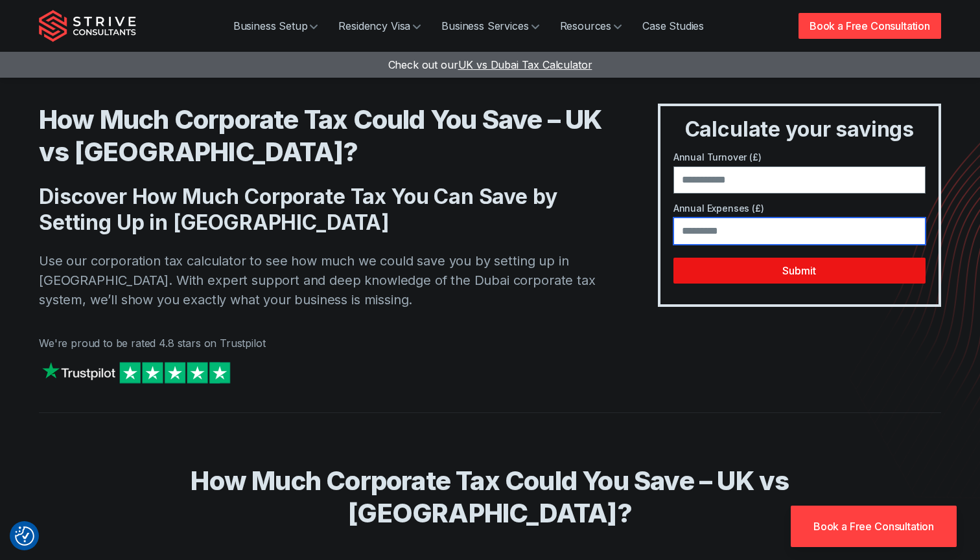 Image resolution: width=980 pixels, height=560 pixels. Describe the element at coordinates (25, 537) in the screenshot. I see `button: Consent Preferences` at that location.